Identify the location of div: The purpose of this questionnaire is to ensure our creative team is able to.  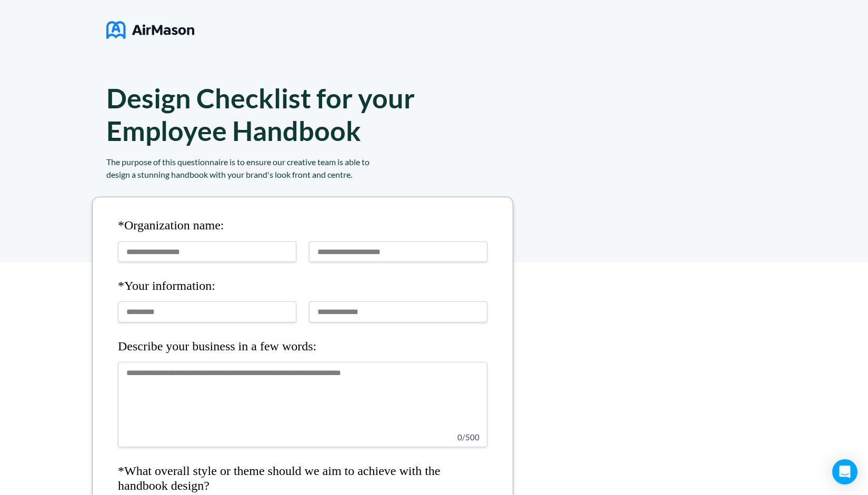
(322, 162).